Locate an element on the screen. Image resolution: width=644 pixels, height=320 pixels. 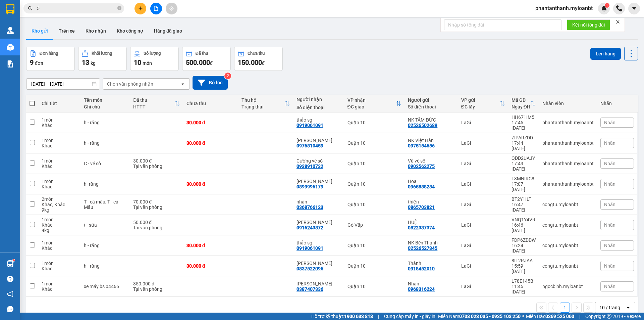
span: close is located at coordinates (618, 22).